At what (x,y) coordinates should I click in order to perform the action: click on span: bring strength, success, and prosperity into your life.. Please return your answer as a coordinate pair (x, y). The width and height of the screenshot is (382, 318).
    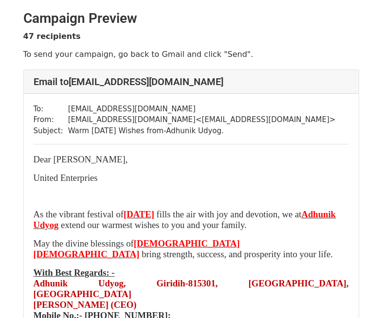
    Looking at the image, I should click on (237, 254).